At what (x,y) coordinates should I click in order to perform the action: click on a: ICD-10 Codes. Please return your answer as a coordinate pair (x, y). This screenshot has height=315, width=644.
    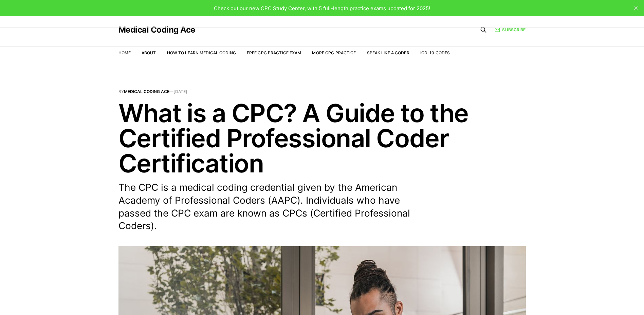
    Looking at the image, I should click on (435, 53).